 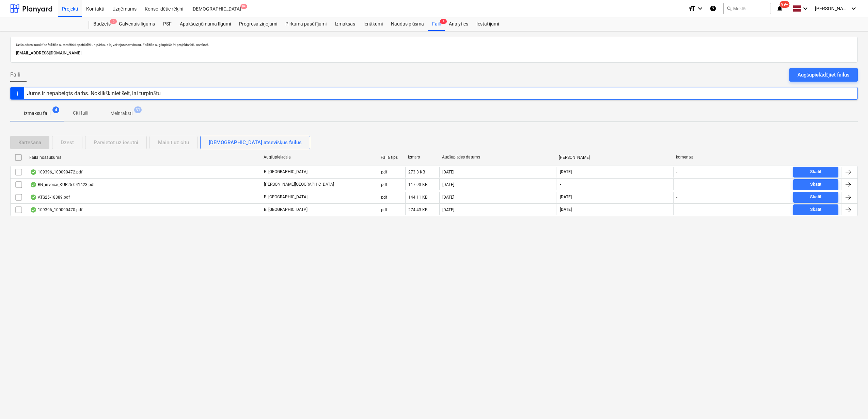 What do you see at coordinates (62, 185) in the screenshot?
I see `div: BN_invoice_KUR25-041423.pdf` at bounding box center [62, 185].